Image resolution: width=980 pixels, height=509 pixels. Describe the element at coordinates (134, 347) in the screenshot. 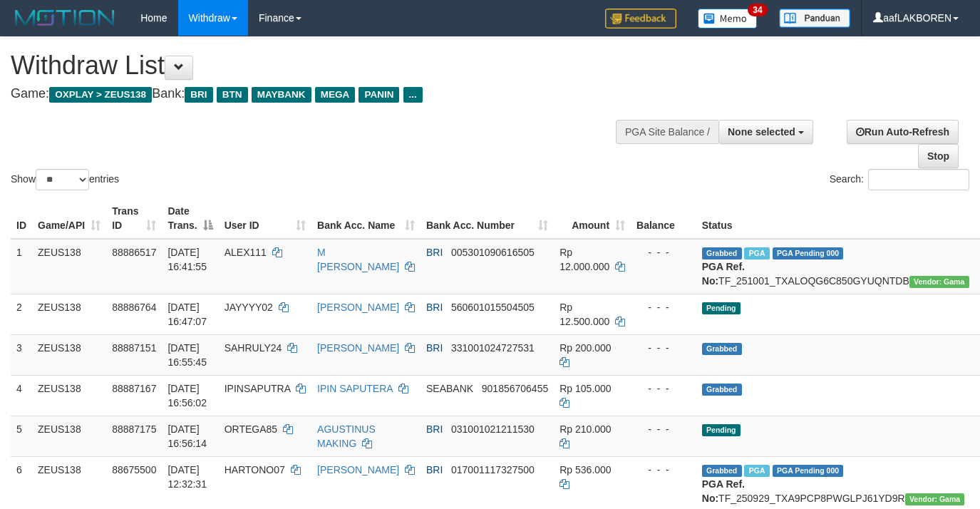

I see `span: 88887151` at that location.